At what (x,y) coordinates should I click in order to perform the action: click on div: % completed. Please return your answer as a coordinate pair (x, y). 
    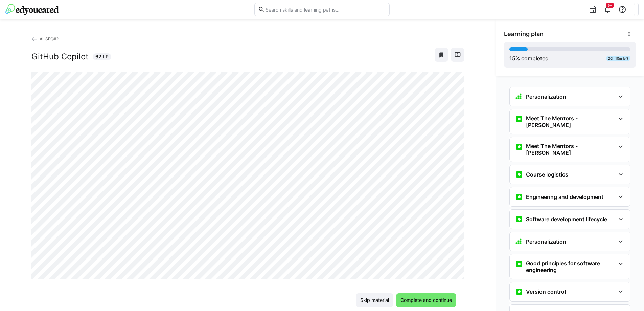
    Looking at the image, I should click on (528, 58).